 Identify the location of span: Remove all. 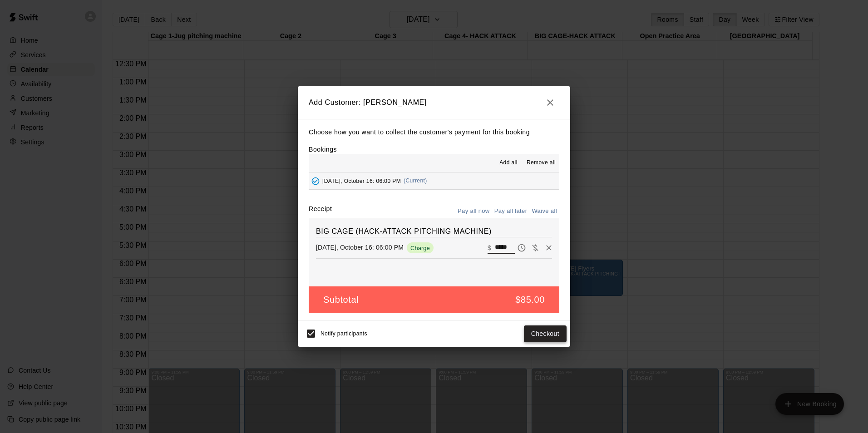
(541, 163).